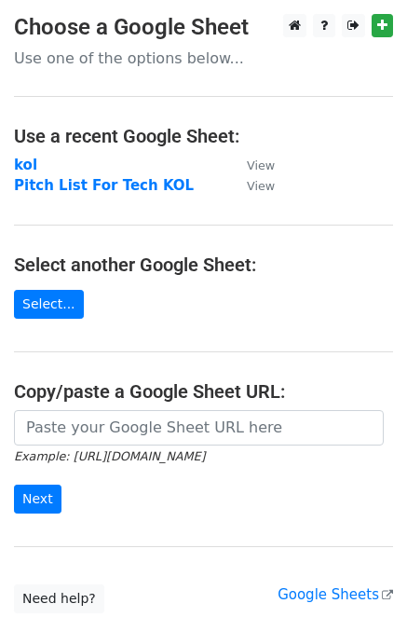 This screenshot has width=407, height=631. What do you see at coordinates (336, 595) in the screenshot?
I see `a: Google Sheets` at bounding box center [336, 595].